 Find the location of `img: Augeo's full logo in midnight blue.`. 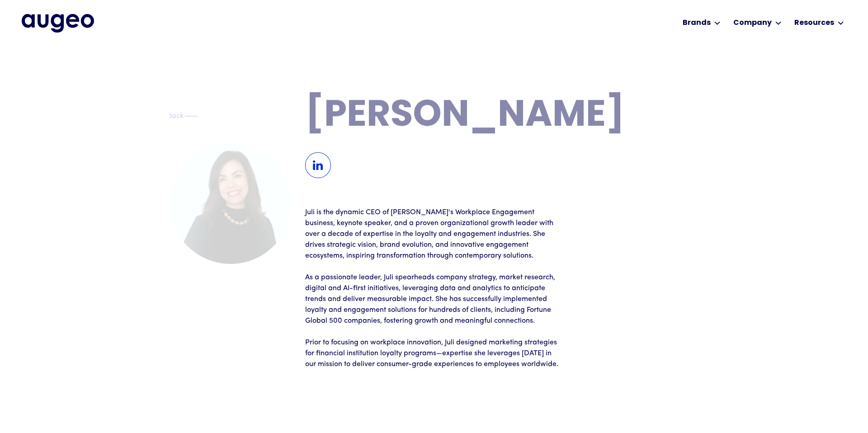

img: Augeo's full logo in midnight blue. is located at coordinates (58, 23).